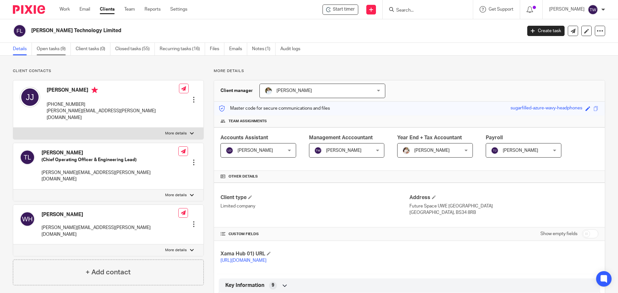 This screenshot has height=293, width=618. What do you see at coordinates (237, 91) in the screenshot?
I see `h3: Client manager` at bounding box center [237, 91].